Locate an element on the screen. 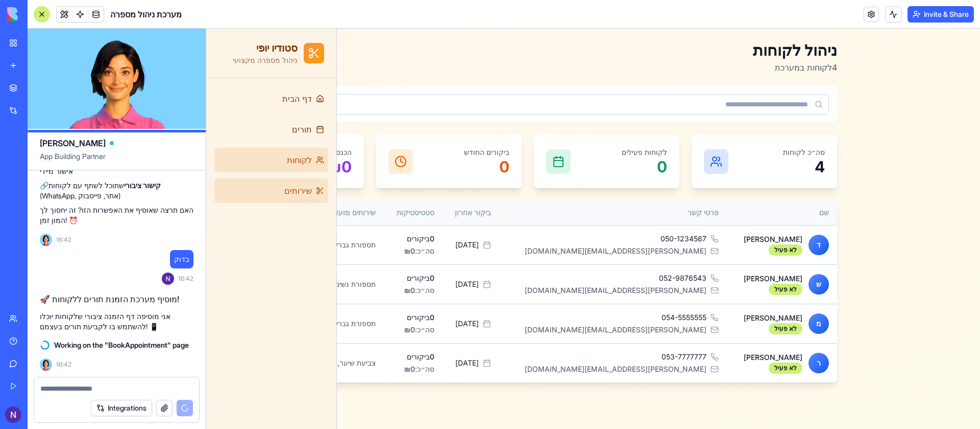 Image resolution: width=980 pixels, height=429 pixels. p: ניהול מספרה מקצועי is located at coordinates (59, 31).